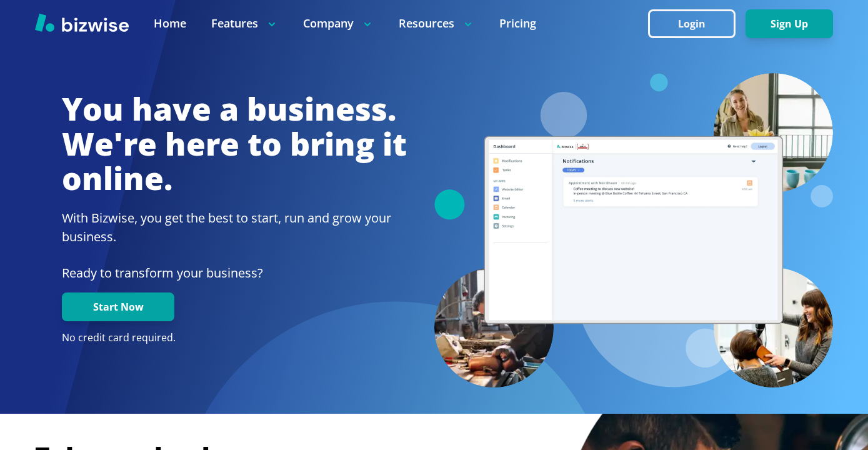 The height and width of the screenshot is (450, 868). Describe the element at coordinates (696, 24) in the screenshot. I see `a: Login` at that location.